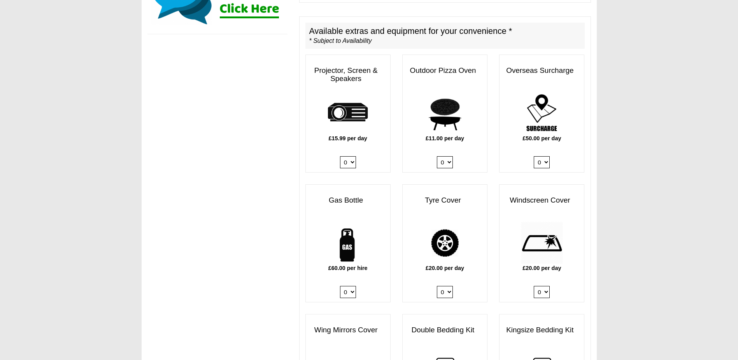 This screenshot has height=360, width=738. What do you see at coordinates (348, 200) in the screenshot?
I see `h3: Gas Bottle` at bounding box center [348, 200].